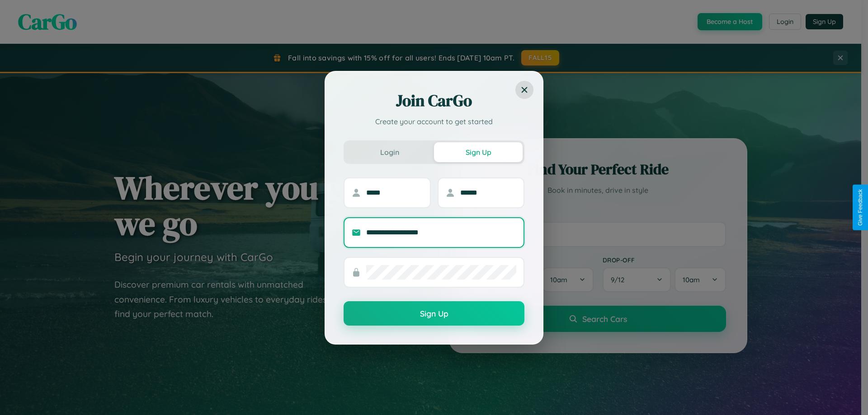  Describe the element at coordinates (860, 208) in the screenshot. I see `div: Give Feedback` at that location.